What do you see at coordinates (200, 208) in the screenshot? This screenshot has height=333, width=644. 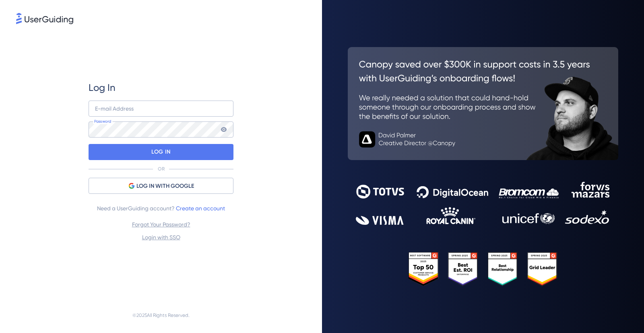 I see `a: Create an account` at bounding box center [200, 208].